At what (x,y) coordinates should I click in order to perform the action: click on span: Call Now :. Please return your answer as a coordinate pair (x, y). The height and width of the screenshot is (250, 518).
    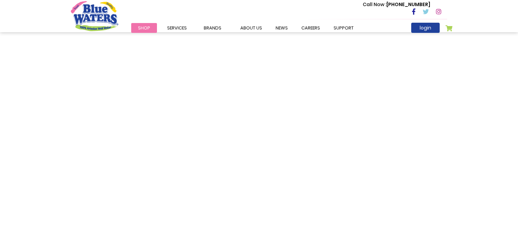
    Looking at the image, I should click on (375, 4).